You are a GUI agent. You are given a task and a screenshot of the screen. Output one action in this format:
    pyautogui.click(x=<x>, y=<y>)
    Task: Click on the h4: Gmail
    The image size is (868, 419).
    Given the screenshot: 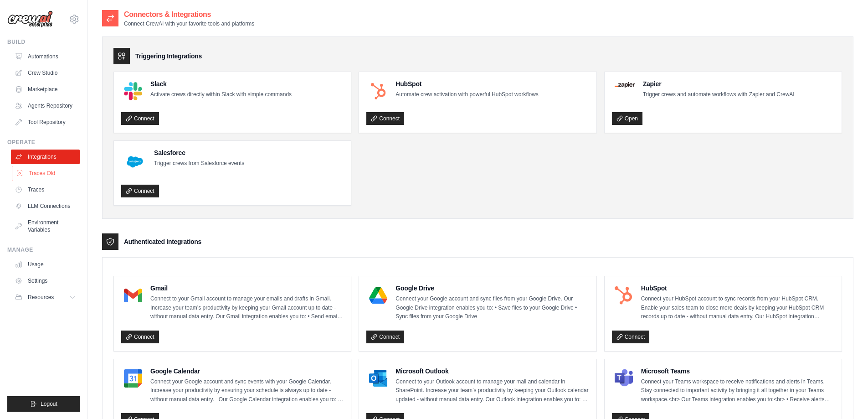 What is the action you would take?
    pyautogui.click(x=247, y=288)
    